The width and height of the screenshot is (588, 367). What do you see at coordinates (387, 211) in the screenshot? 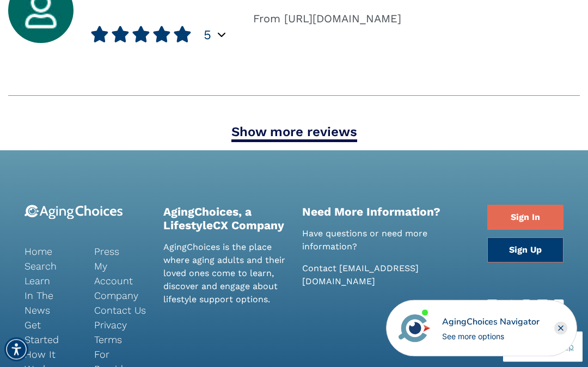
I see `h2: Need More Information?` at bounding box center [387, 211].